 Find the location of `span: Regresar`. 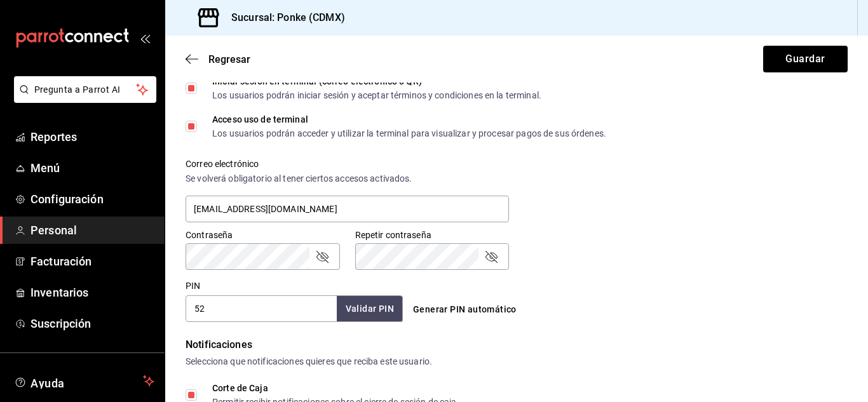

span: Regresar is located at coordinates (229, 59).